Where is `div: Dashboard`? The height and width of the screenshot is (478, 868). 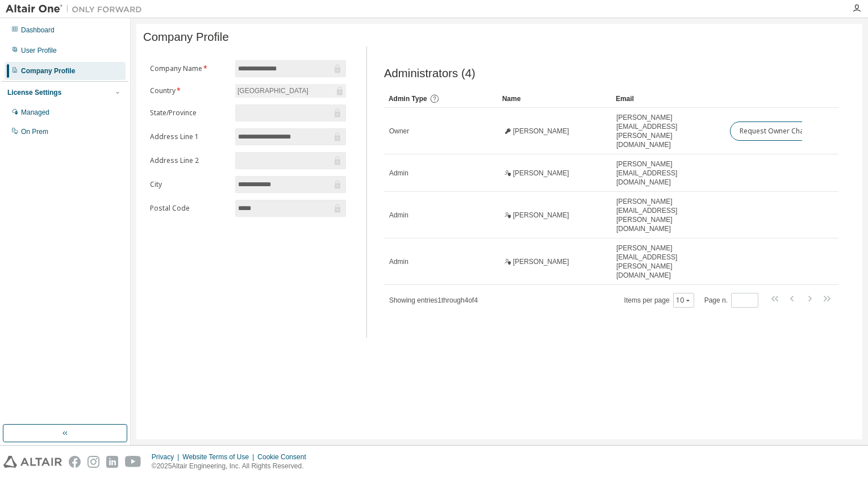 div: Dashboard is located at coordinates (38, 30).